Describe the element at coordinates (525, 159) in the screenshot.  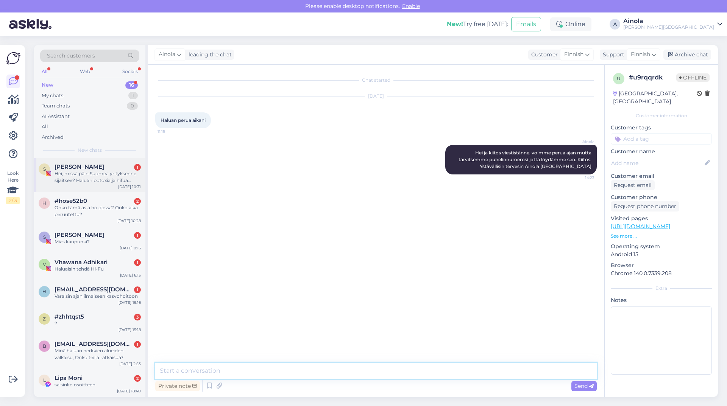
I see `span: Hei ja kiitos viestistänne, voimme perua ajan mutta tarvitsemme puhelinnumerosi jotta löydämme se...` at that location.